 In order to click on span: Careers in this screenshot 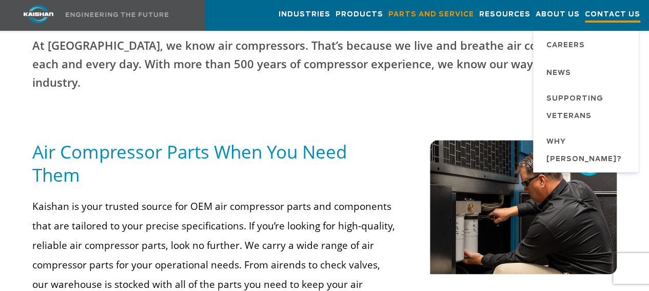, I will do `click(565, 46)`.